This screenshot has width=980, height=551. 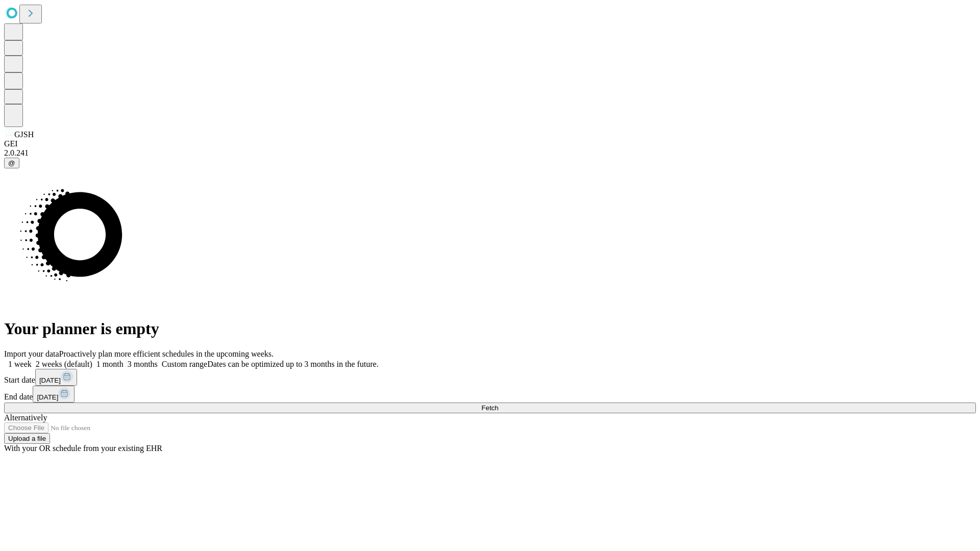 I want to click on span: Proactively plan more efficient schedules in the upcoming weeks., so click(x=166, y=353).